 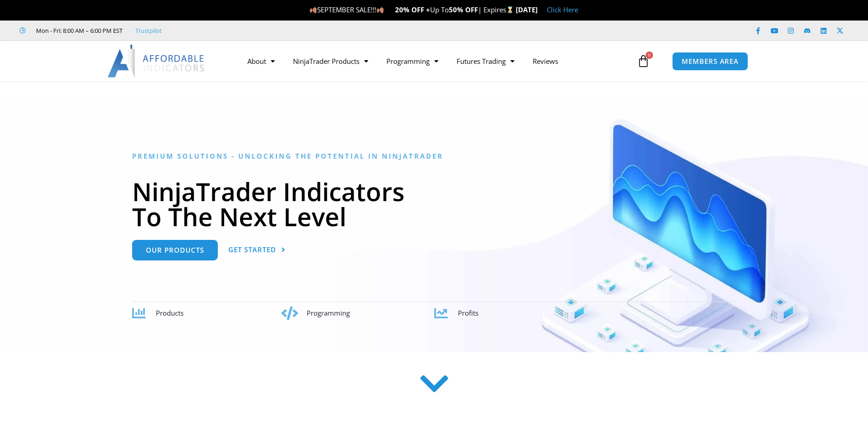 What do you see at coordinates (468, 313) in the screenshot?
I see `span: Profits` at bounding box center [468, 313].